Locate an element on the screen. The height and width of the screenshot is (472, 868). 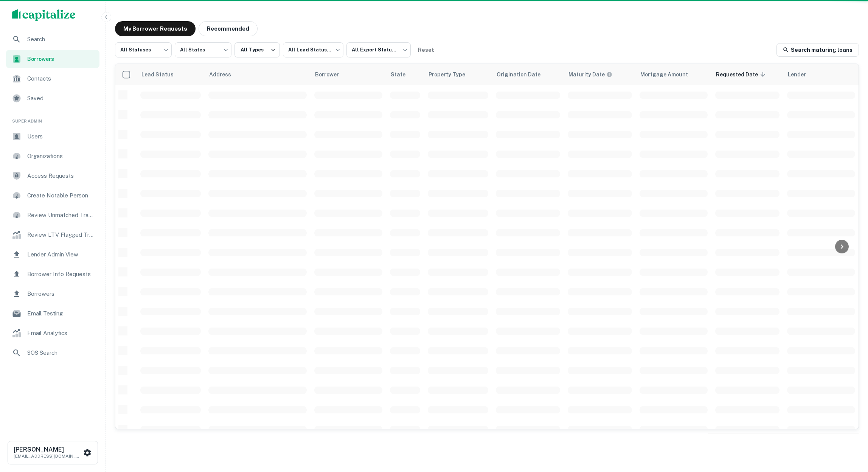
th: Requested Date is located at coordinates (747, 75).